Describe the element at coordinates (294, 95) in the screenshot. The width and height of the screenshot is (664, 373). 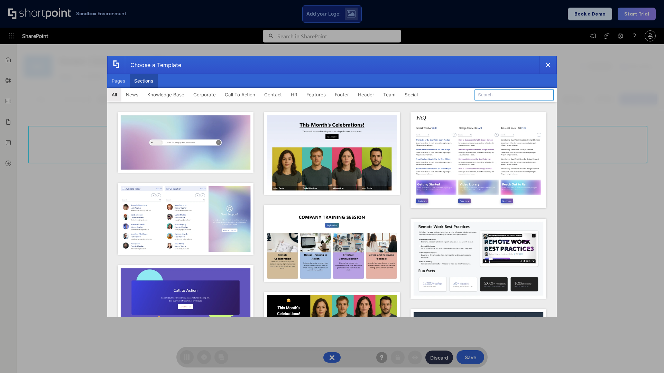
I see `button: HR` at that location.